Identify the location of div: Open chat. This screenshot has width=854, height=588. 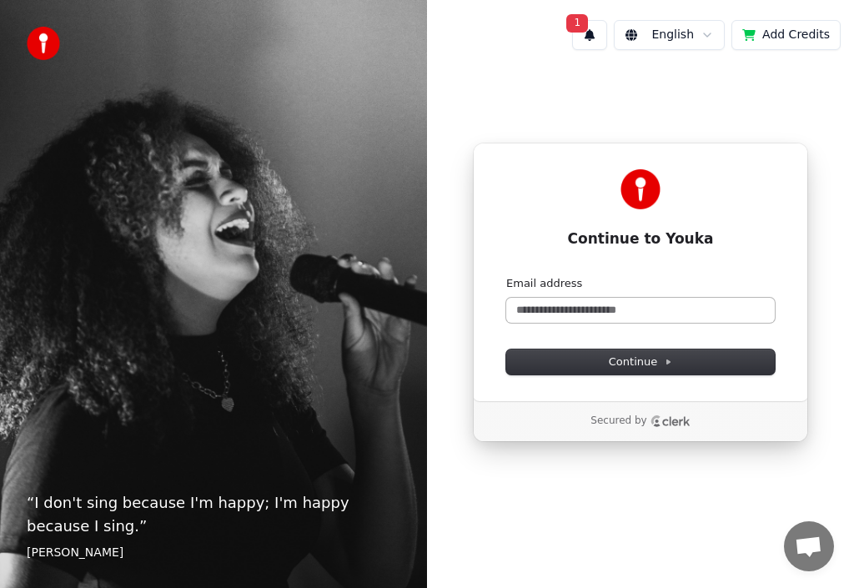
(809, 546).